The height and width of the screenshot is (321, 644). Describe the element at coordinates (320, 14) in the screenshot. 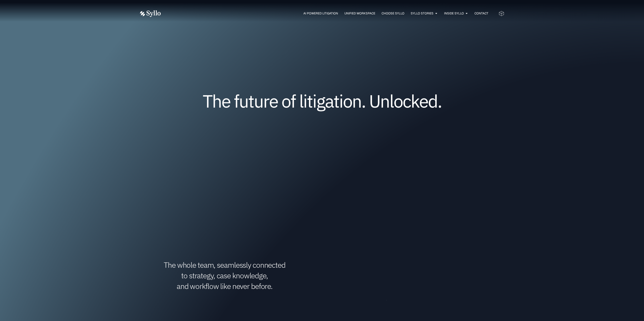

I see `a: AI Powered Litigation` at that location.